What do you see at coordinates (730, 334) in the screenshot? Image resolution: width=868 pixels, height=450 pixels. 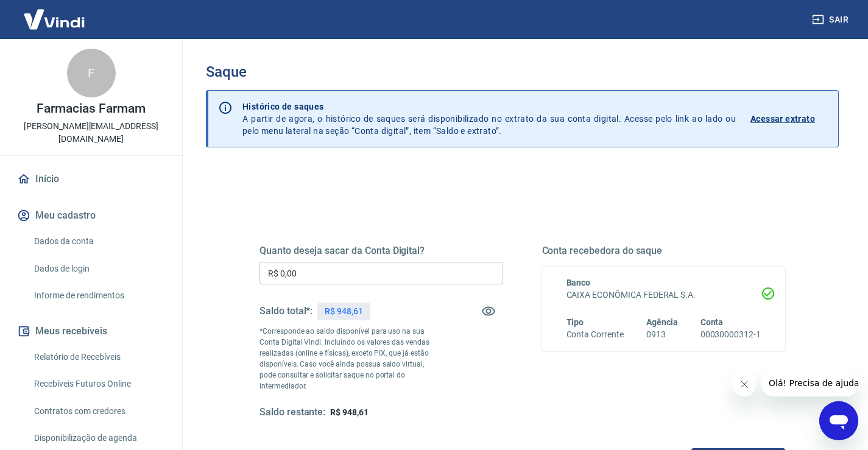 I see `h6: 00030000312-1` at bounding box center [730, 334].